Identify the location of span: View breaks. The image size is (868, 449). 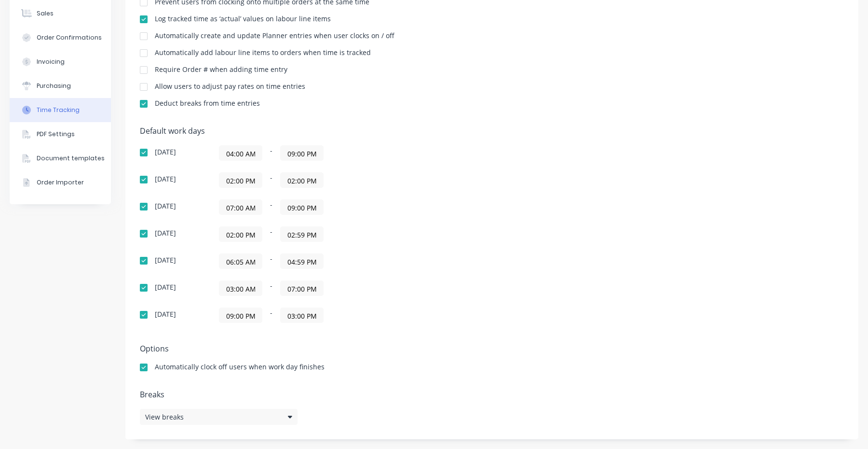
(164, 416).